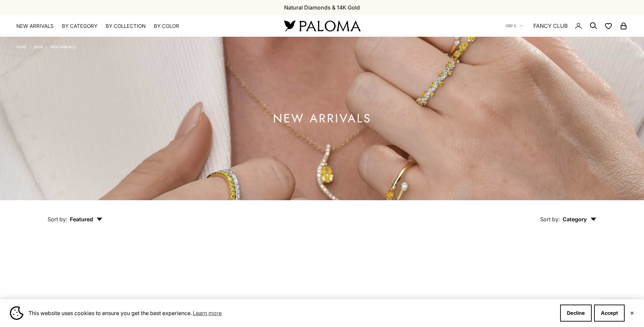  Describe the element at coordinates (207, 313) in the screenshot. I see `a: Learn more` at that location.